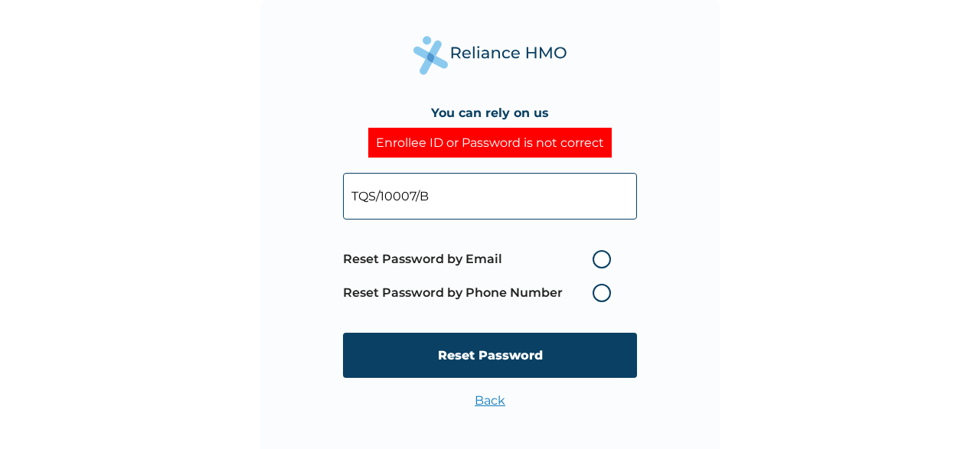 This screenshot has width=980, height=449. What do you see at coordinates (490, 400) in the screenshot?
I see `a: Back` at bounding box center [490, 400].